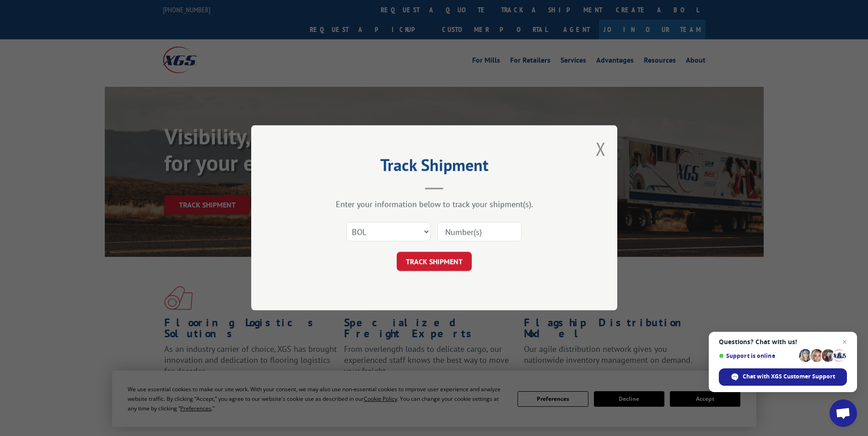 Image resolution: width=868 pixels, height=436 pixels. I want to click on div: Open chat, so click(843, 413).